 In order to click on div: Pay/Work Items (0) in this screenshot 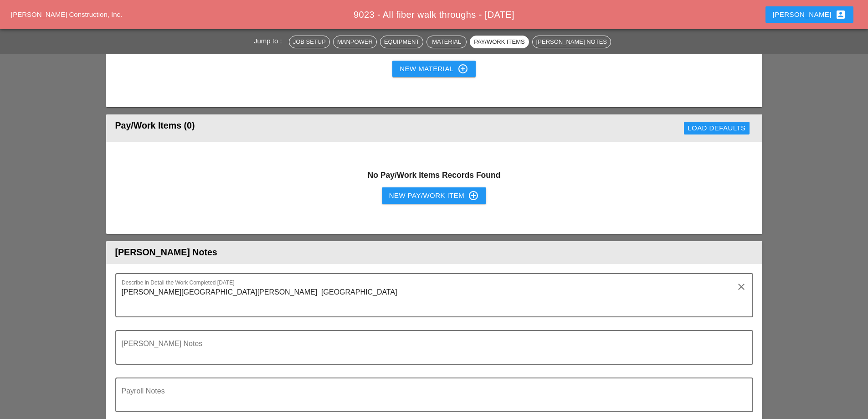, I will do `click(276, 128)`.